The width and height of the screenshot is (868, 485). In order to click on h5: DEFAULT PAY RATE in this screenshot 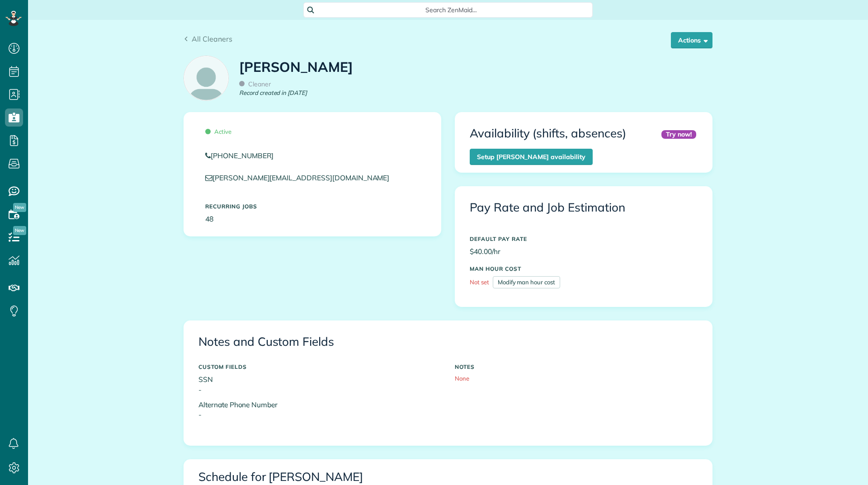, I will do `click(584, 239)`.